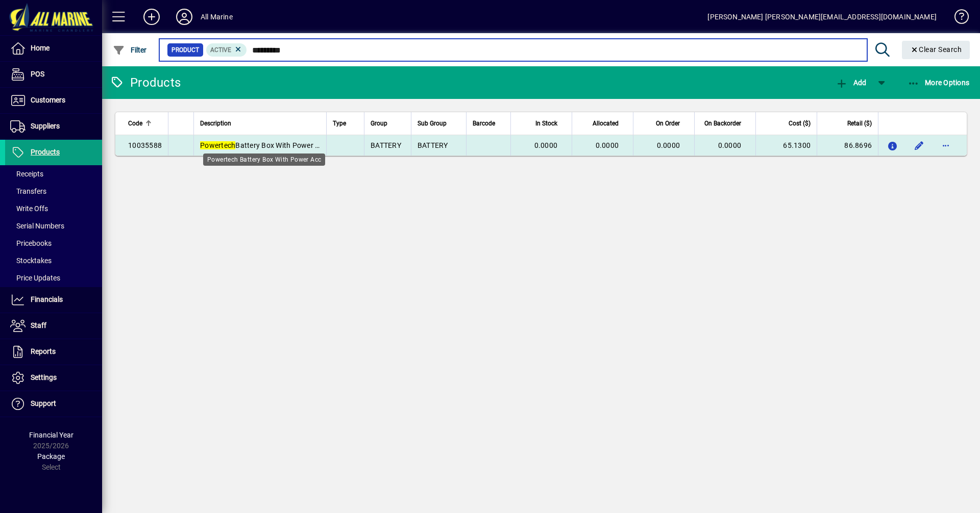 The height and width of the screenshot is (513, 980). What do you see at coordinates (35, 278) in the screenshot?
I see `span: Price Updates` at bounding box center [35, 278].